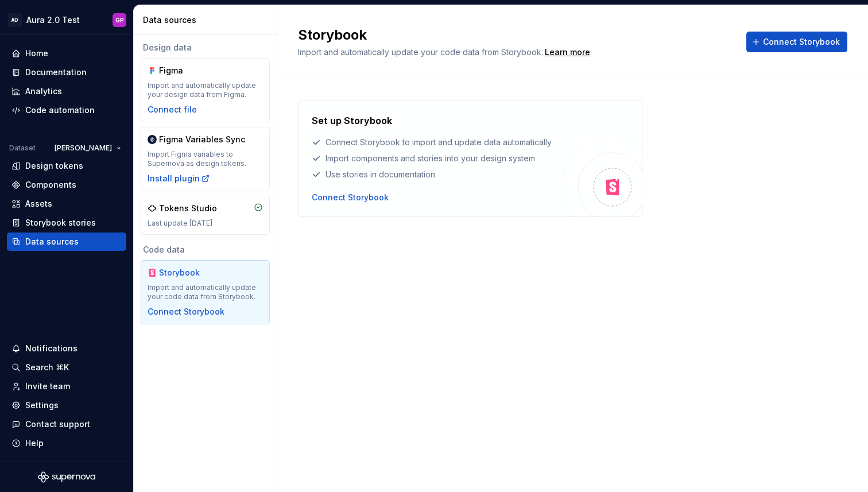 Image resolution: width=868 pixels, height=492 pixels. Describe the element at coordinates (205, 90) in the screenshot. I see `a: FigmaImport and automatically update your design data from Figma.Connect file` at that location.